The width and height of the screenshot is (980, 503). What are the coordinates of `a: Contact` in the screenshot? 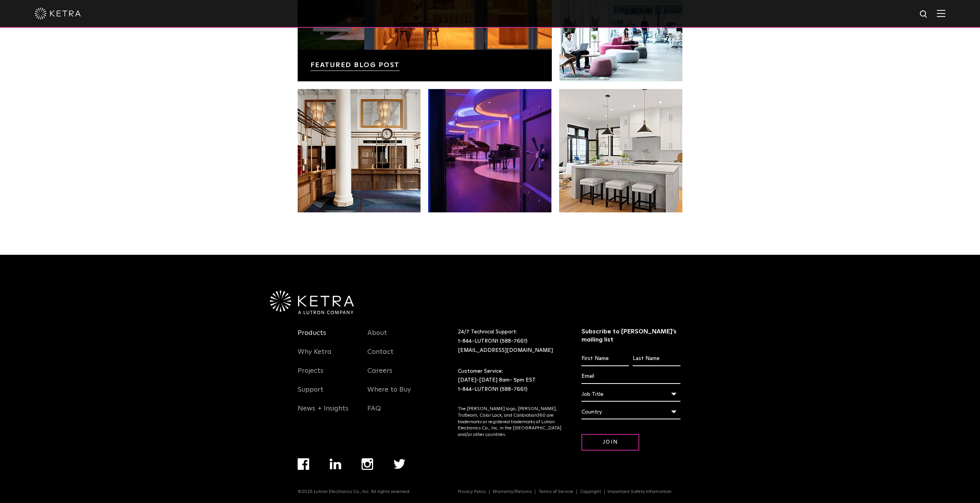 It's located at (380, 356).